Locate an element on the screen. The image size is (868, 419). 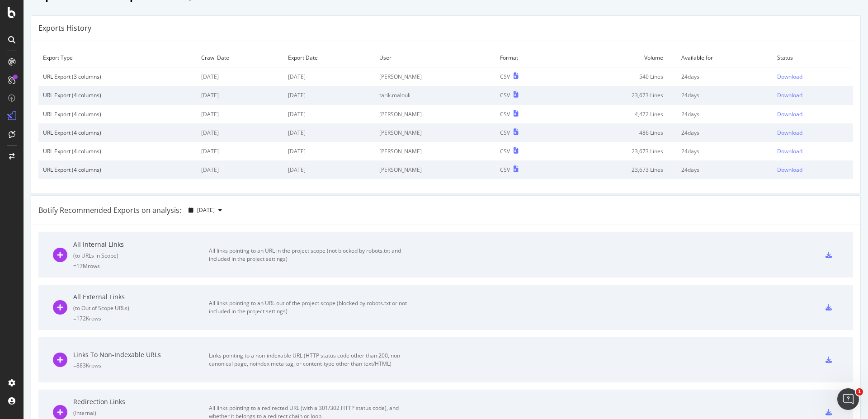
div: = 17M rows is located at coordinates (141, 266).